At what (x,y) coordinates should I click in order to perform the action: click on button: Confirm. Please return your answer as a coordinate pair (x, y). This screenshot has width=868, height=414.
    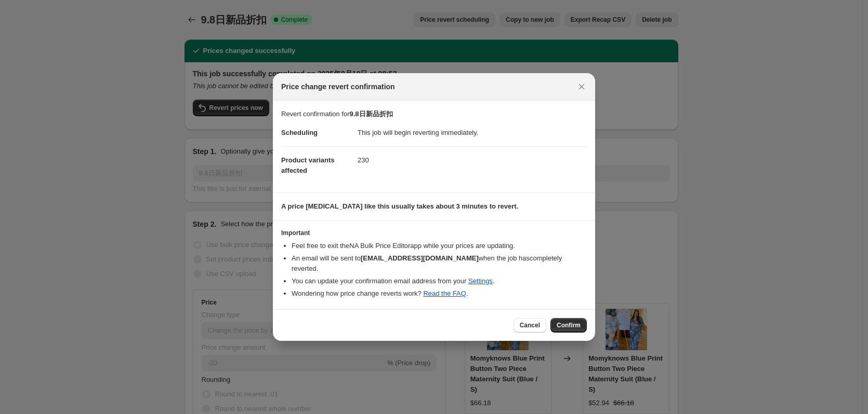
    Looking at the image, I should click on (569, 326).